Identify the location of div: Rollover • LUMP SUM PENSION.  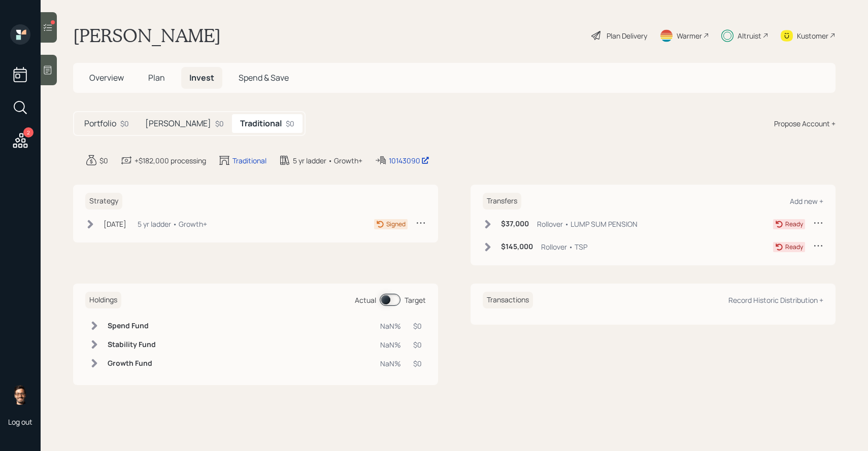
(587, 224).